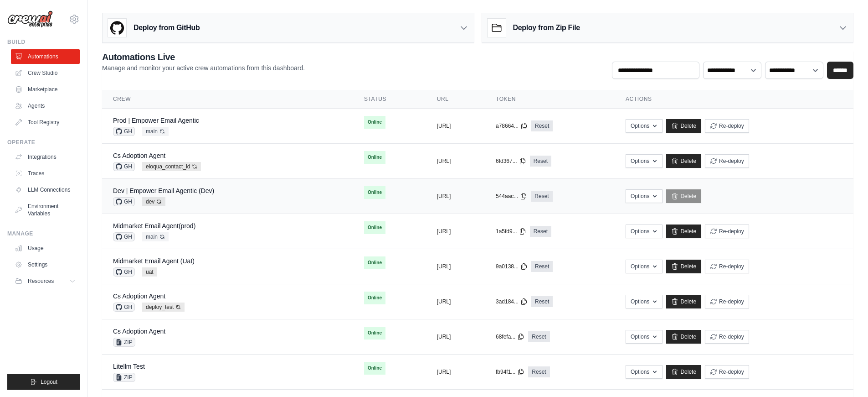 This screenshot has height=397, width=868. I want to click on th: Token, so click(550, 99).